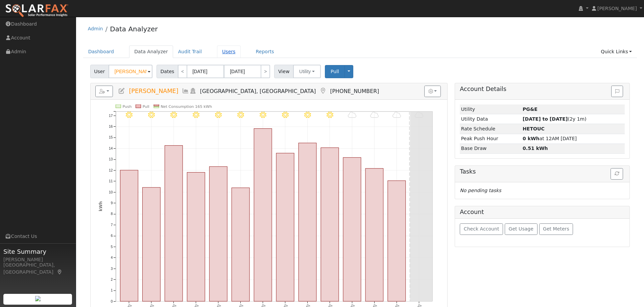 The width and height of the screenshot is (644, 307). What do you see at coordinates (491, 148) in the screenshot?
I see `td: Base Draw` at bounding box center [491, 148].